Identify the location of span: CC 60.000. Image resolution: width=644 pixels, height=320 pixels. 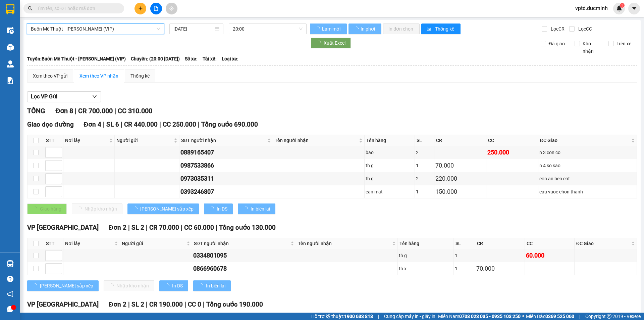
(199, 227).